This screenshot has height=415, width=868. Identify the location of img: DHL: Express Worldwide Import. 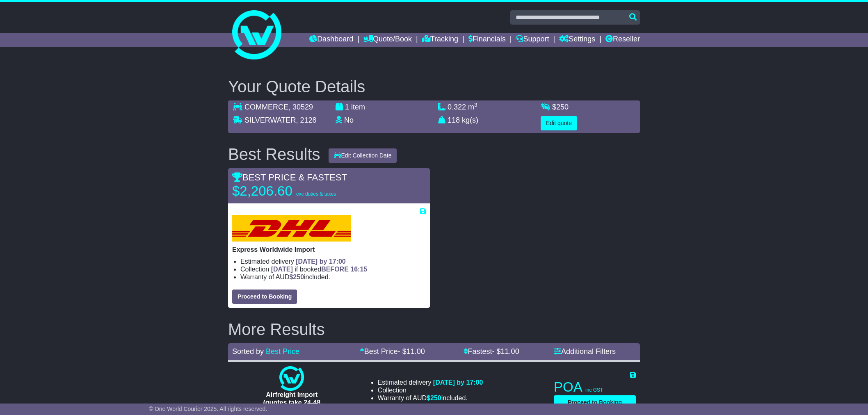
(292, 228).